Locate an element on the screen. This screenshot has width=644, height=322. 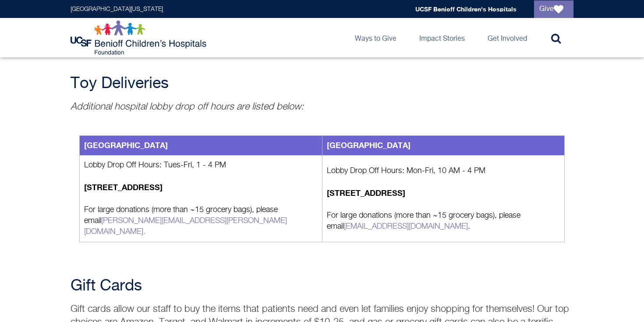
p: For large donations (more than ~15 grocery bags), please email . is located at coordinates (443, 221).